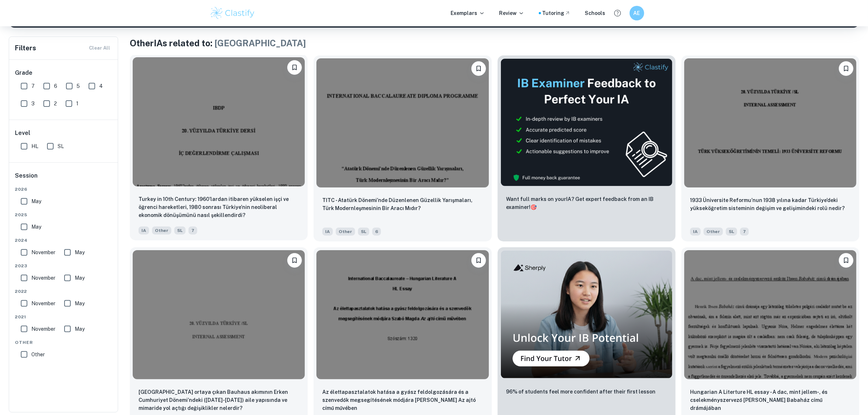 This screenshot has height=415, width=868. What do you see at coordinates (64, 133) in the screenshot?
I see `h6: Level` at bounding box center [64, 133].